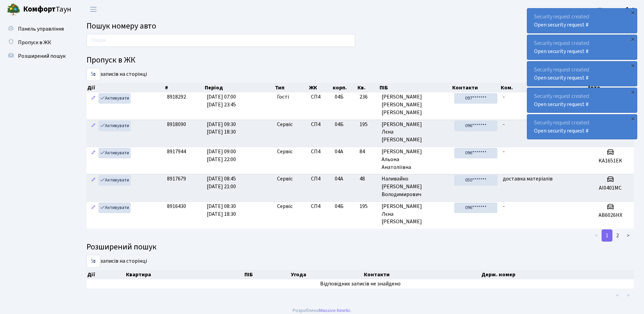 Image resolution: width=644 pixels, height=314 pixels. I want to click on img: logo.png, so click(14, 9).